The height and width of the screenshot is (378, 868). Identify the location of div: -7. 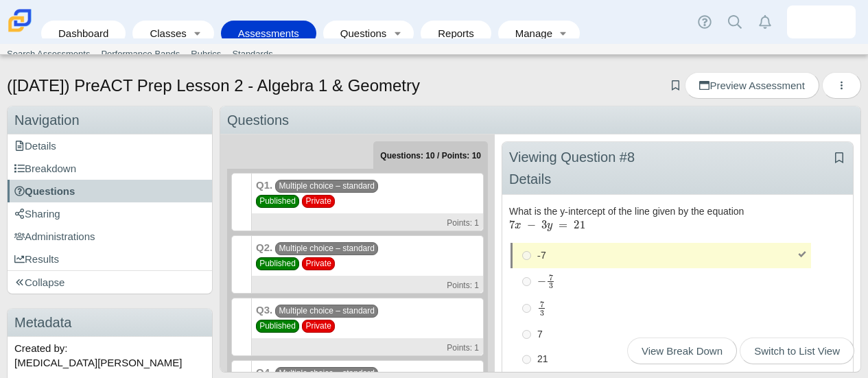
(672, 256).